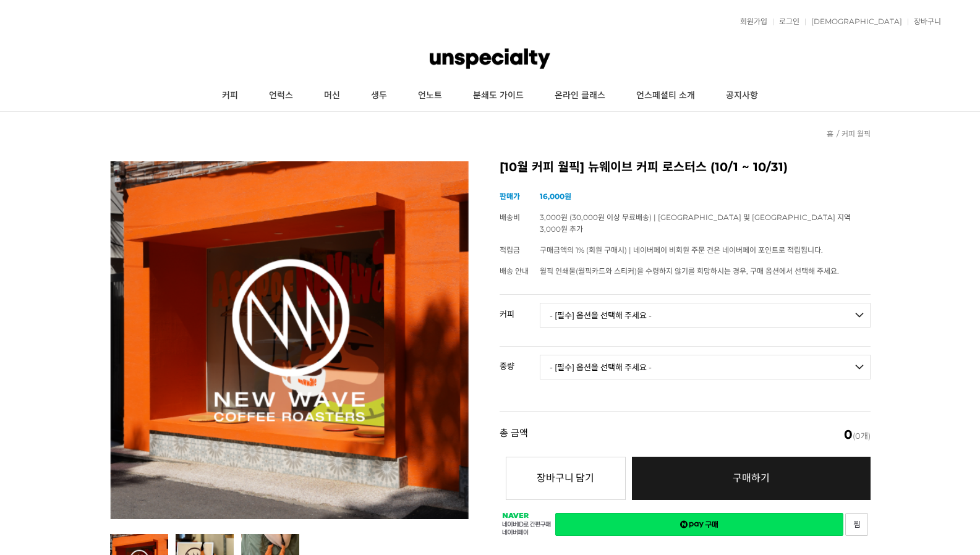 The image size is (980, 555). What do you see at coordinates (750, 22) in the screenshot?
I see `a: 회원가입` at bounding box center [750, 22].